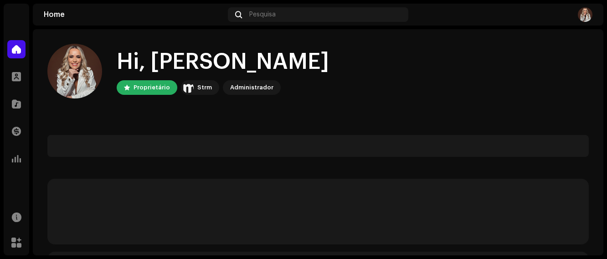  What do you see at coordinates (205, 87) in the screenshot?
I see `div: Strm` at bounding box center [205, 87].